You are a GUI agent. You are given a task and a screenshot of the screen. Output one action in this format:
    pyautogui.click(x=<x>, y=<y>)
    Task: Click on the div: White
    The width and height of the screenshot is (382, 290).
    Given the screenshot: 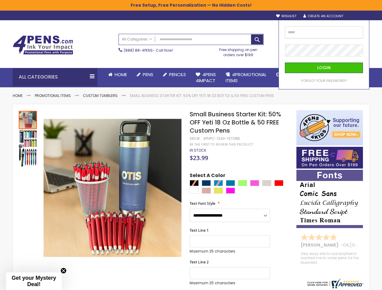 What is the action you would take?
    pyautogui.click(x=194, y=191)
    